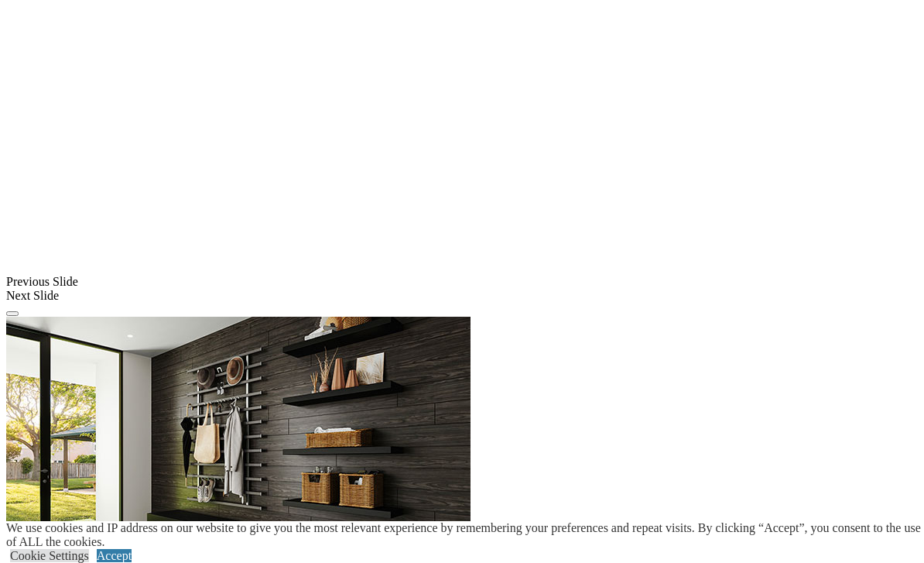  Describe the element at coordinates (12, 314) in the screenshot. I see `button: Click here to pause slide show` at that location.